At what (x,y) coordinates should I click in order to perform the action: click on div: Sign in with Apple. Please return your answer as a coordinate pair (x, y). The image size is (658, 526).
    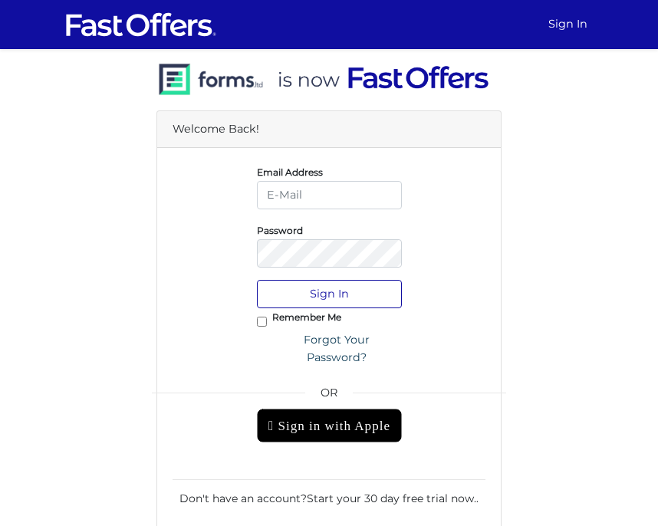
    Looking at the image, I should click on (329, 425).